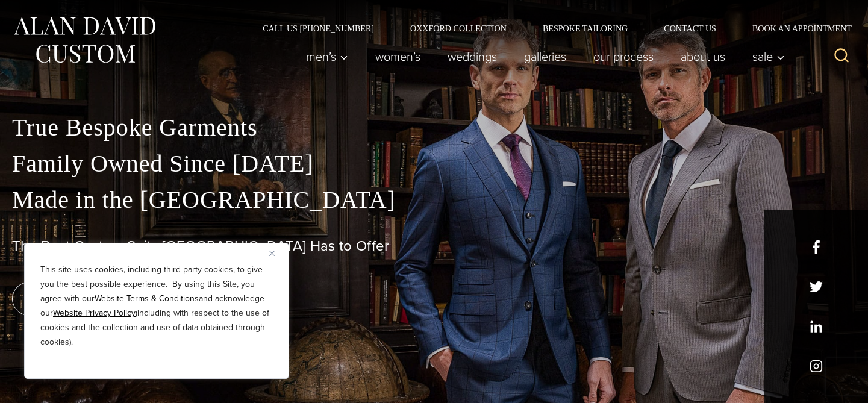  Describe the element at coordinates (585, 28) in the screenshot. I see `a: Bespoke Tailoring` at that location.